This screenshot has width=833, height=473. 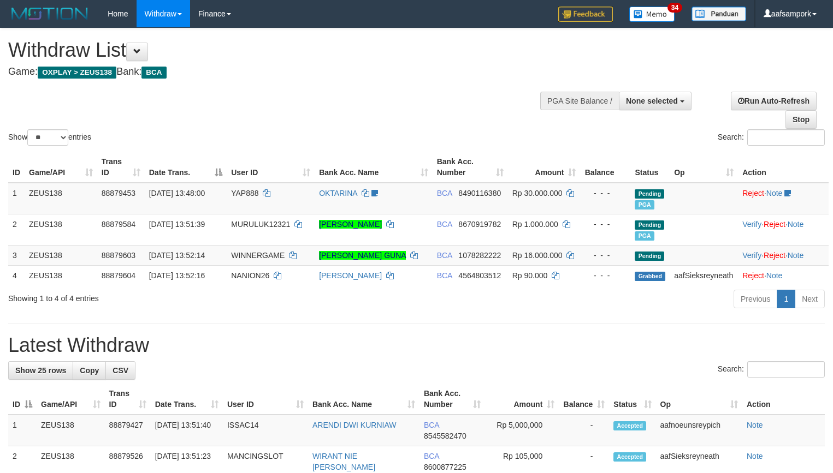 What do you see at coordinates (77, 73) in the screenshot?
I see `span: OXPLAY > ZEUS138` at bounding box center [77, 73].